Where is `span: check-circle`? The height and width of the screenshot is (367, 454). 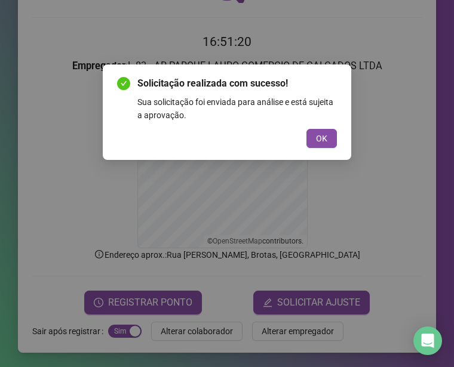
span: check-circle is located at coordinates (124, 84).